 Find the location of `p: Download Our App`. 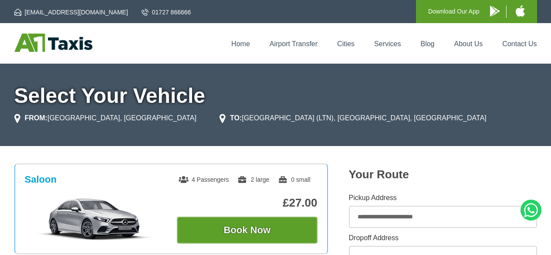

p: Download Our App is located at coordinates (454, 11).